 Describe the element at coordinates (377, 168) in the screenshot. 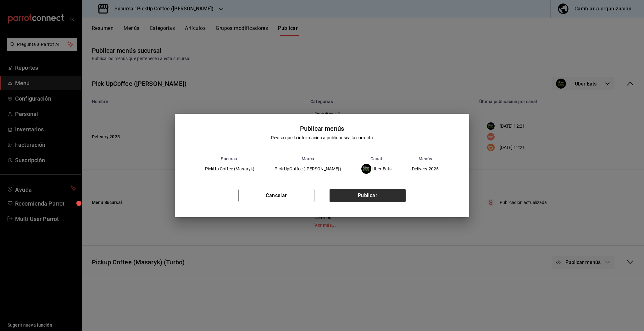

I see `div: Uber Eats` at that location.